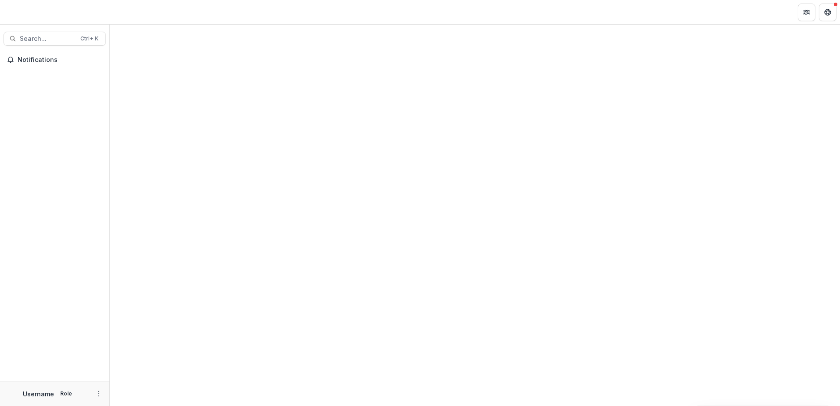  What do you see at coordinates (807, 12) in the screenshot?
I see `button: Partners` at bounding box center [807, 12].